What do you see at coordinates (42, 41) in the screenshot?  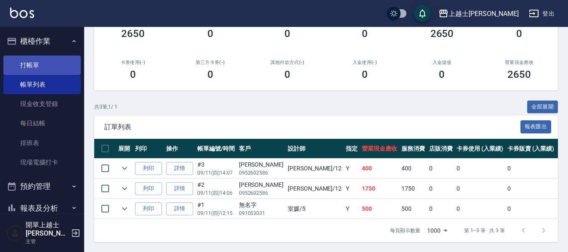 I see `button: 櫃檯作業` at bounding box center [42, 41].